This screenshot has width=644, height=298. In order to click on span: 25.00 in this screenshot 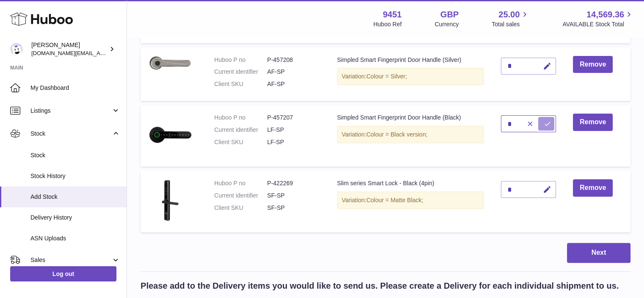, I will do `click(509, 14)`.